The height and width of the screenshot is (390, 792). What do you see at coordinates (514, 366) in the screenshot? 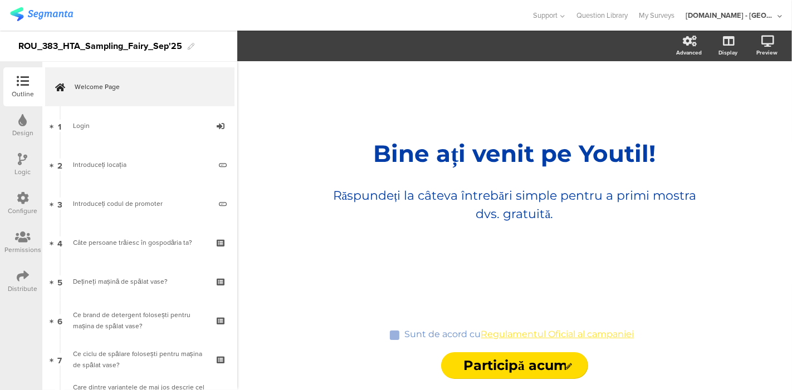
I see `input: Start` at bounding box center [514, 366].